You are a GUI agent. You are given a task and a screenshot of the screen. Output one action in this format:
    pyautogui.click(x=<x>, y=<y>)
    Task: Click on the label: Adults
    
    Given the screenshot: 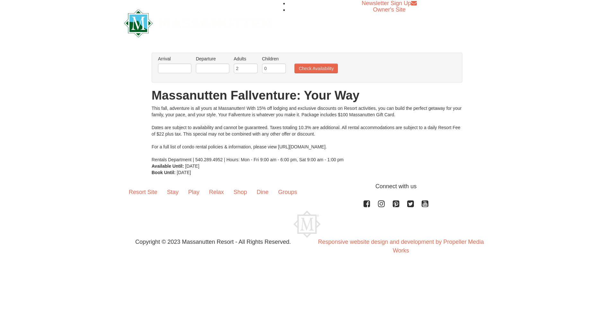 What is the action you would take?
    pyautogui.click(x=246, y=59)
    